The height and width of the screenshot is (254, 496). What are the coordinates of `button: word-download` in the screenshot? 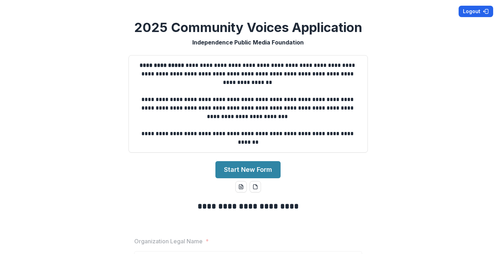 It's located at (241, 187).